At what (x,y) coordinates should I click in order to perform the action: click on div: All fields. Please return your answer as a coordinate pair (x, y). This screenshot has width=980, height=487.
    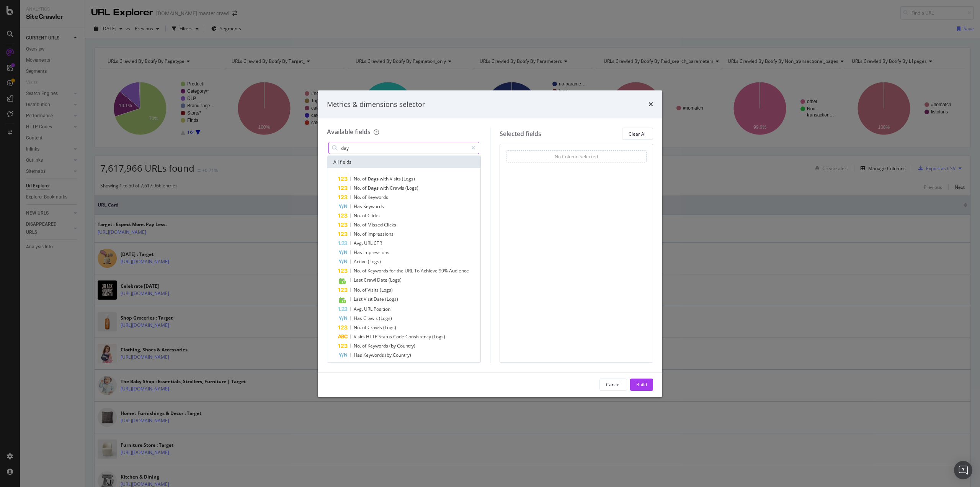
    Looking at the image, I should click on (404, 162).